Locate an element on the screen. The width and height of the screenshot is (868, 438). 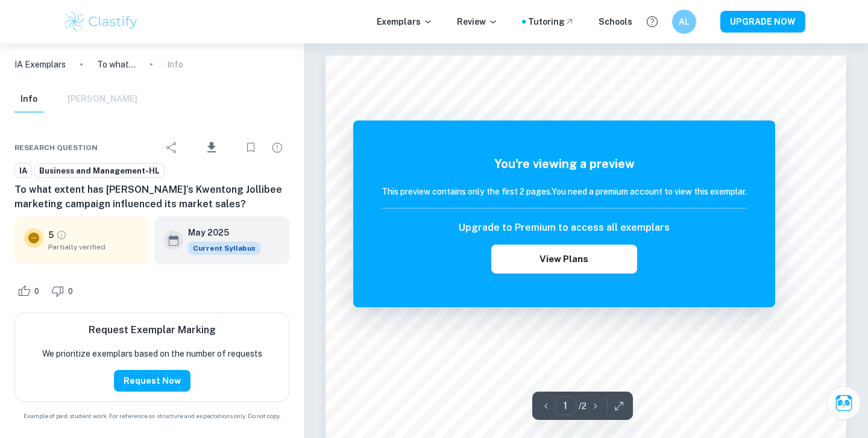
div: Like is located at coordinates (30, 291).